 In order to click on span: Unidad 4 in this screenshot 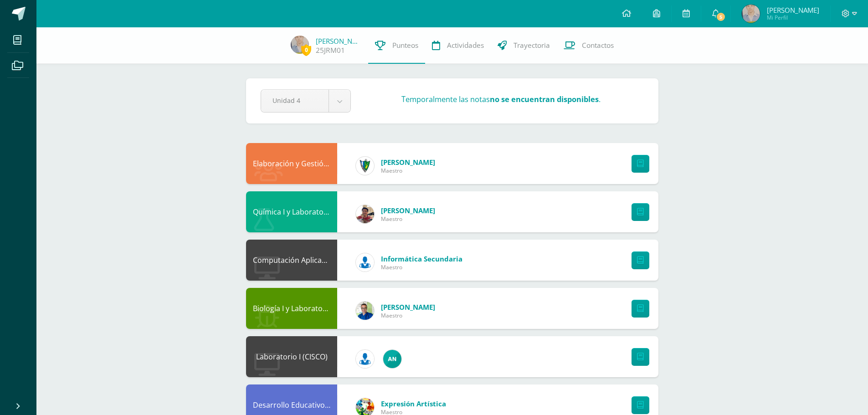, I will do `click(295, 100)`.